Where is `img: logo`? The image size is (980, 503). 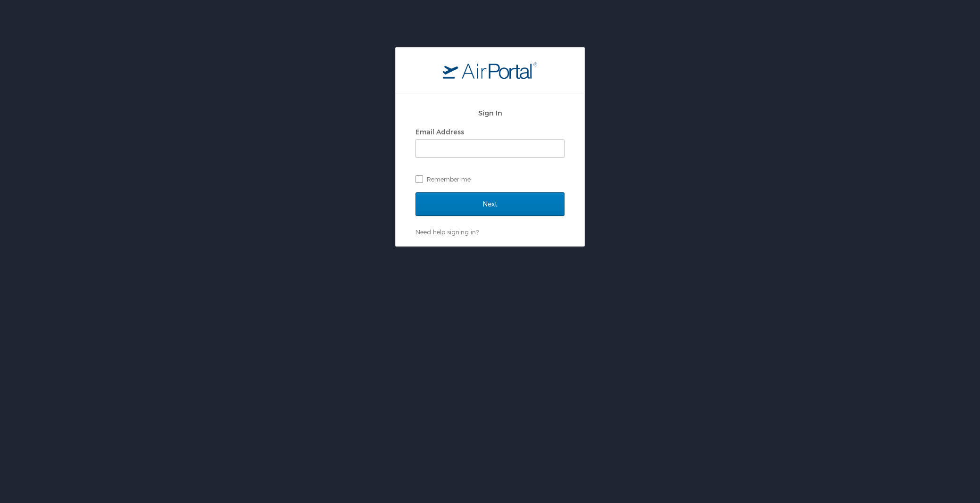
img: logo is located at coordinates (490, 70).